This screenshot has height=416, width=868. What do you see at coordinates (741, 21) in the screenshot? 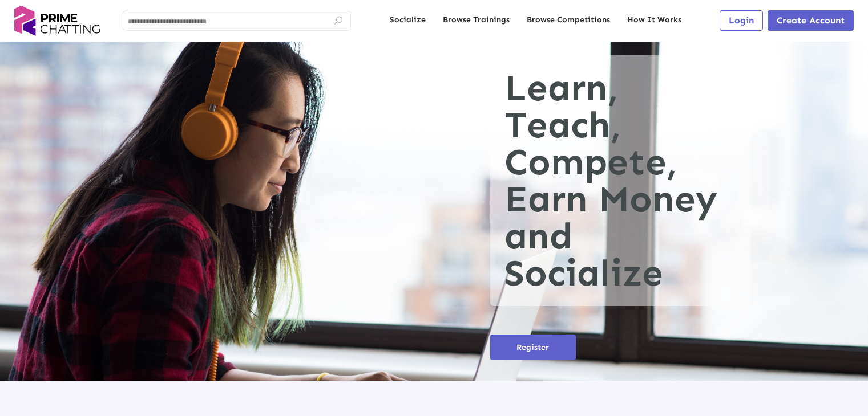
I see `button: Login` at bounding box center [741, 21].